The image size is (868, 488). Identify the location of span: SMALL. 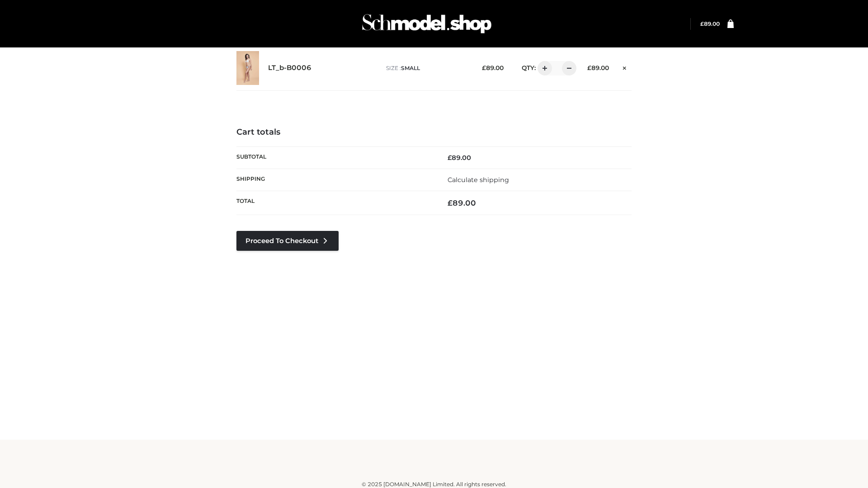
(410, 68).